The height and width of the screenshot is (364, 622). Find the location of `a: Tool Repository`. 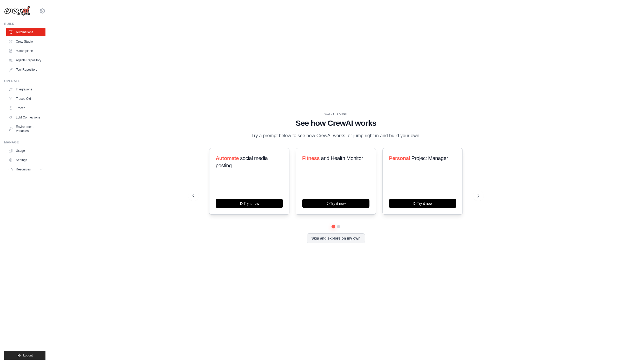

a: Tool Repository is located at coordinates (26, 70).